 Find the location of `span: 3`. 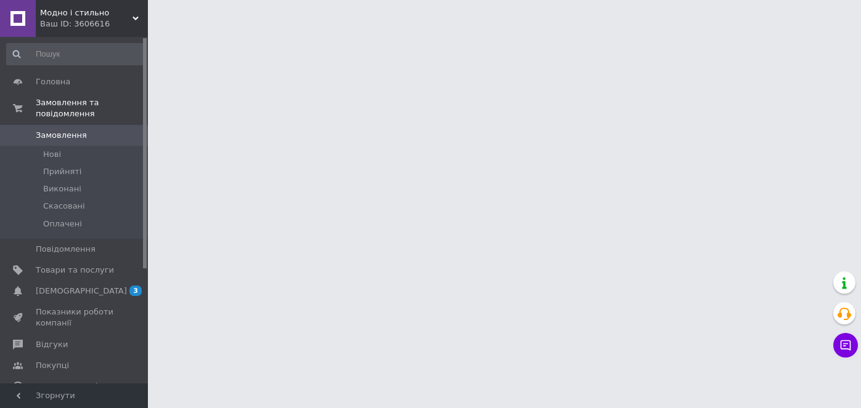

span: 3 is located at coordinates (136, 291).